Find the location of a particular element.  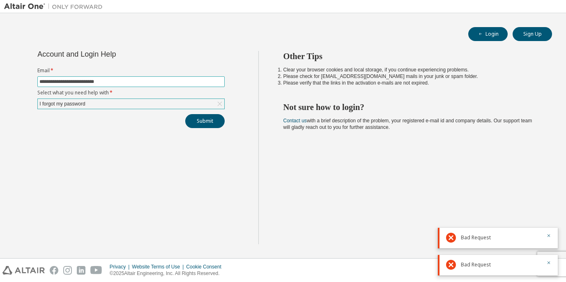

img: linkedin.svg is located at coordinates (81, 270).